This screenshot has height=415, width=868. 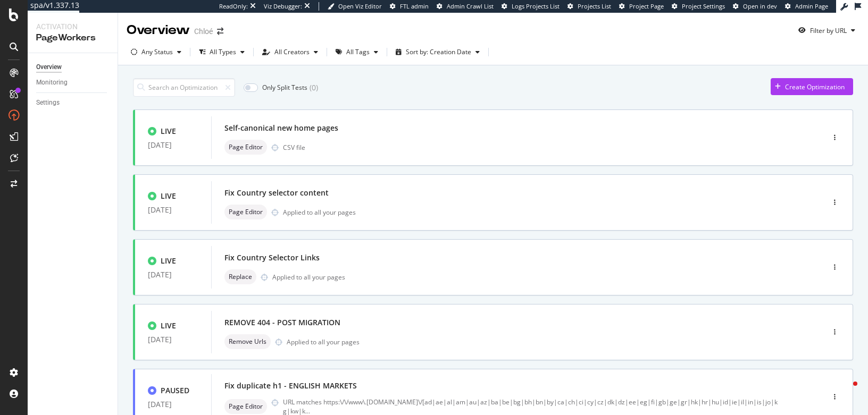 I want to click on span: Logs Projects List, so click(x=535, y=6).